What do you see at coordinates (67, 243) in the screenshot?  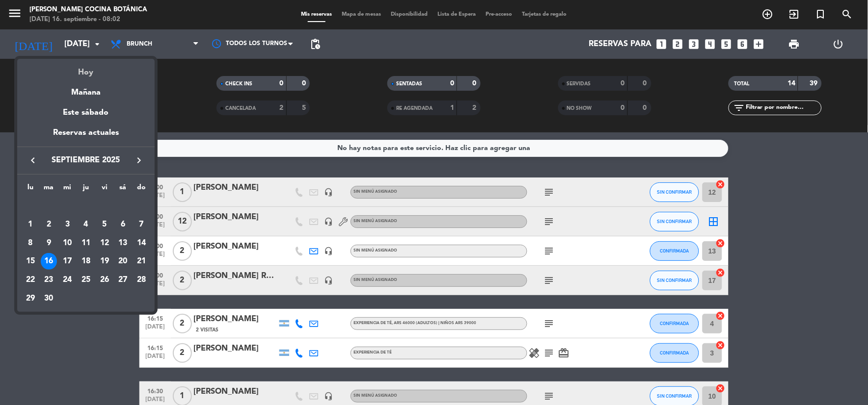 I see `div: 10` at bounding box center [67, 243].